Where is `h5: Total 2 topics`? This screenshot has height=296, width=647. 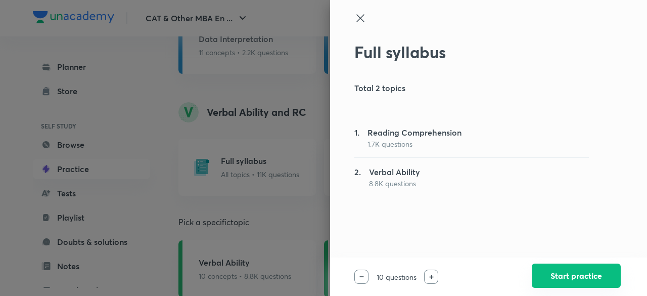 h5: Total 2 topics is located at coordinates (439, 88).